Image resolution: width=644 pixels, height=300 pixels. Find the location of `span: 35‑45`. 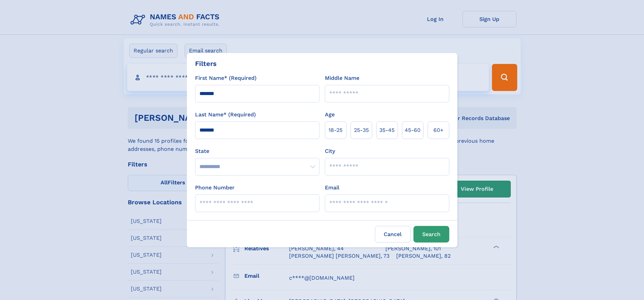

span: 35‑45 is located at coordinates (387, 130).